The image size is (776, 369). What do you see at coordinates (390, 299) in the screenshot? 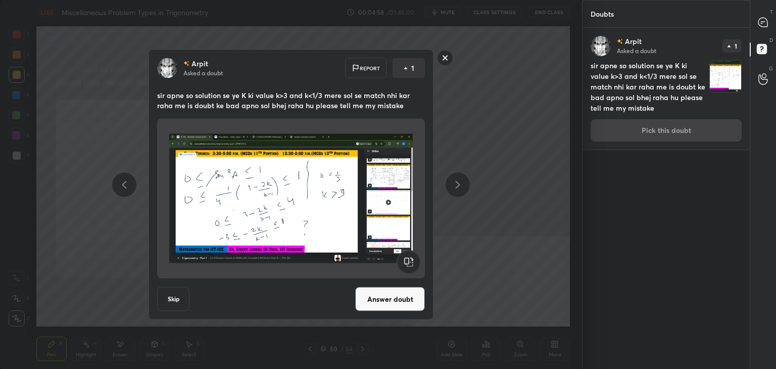
I see `button: Answer doubt` at bounding box center [390, 299].